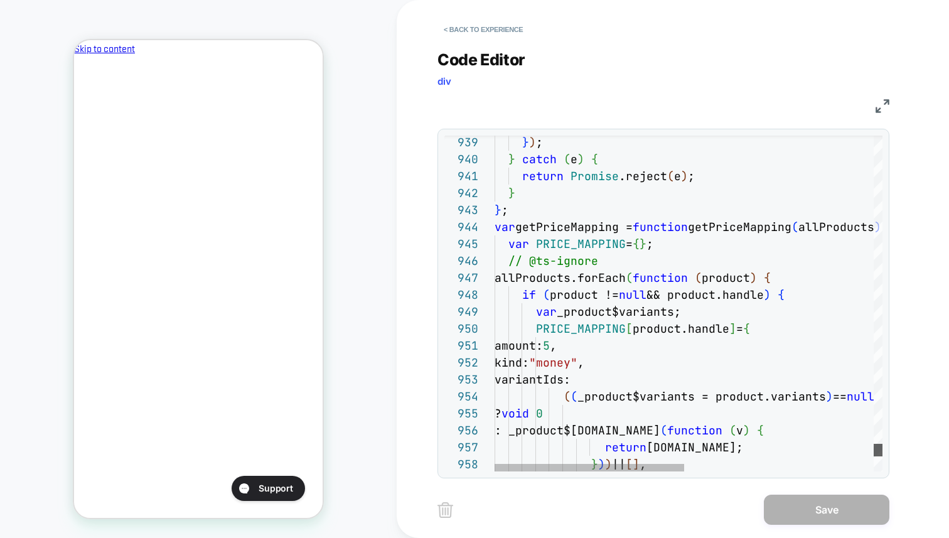 This screenshot has height=538, width=949. I want to click on button: < Back to experience, so click(483, 29).